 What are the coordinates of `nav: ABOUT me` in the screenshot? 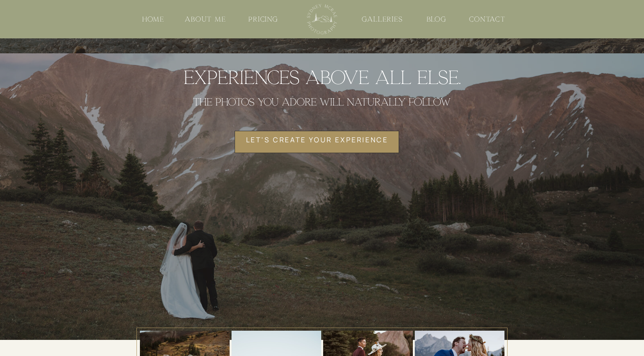 It's located at (205, 19).